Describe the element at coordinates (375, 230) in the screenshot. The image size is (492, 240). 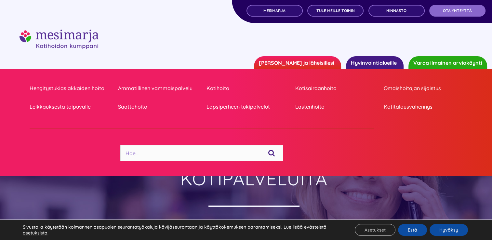
I see `button: Asetukset` at that location.